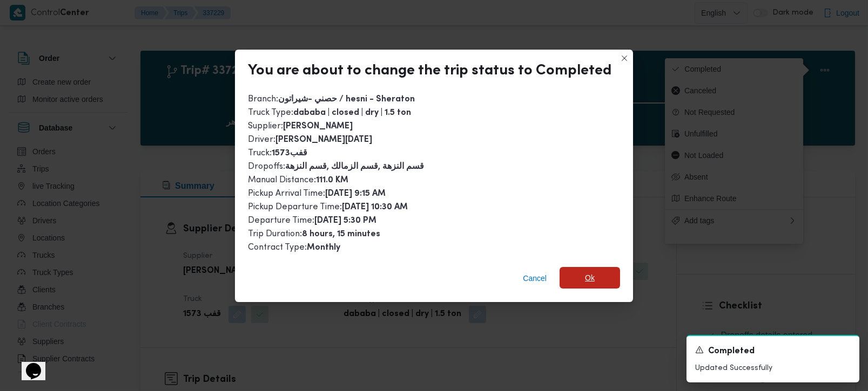 The width and height of the screenshot is (868, 391). I want to click on span: Driver :, so click(310, 140).